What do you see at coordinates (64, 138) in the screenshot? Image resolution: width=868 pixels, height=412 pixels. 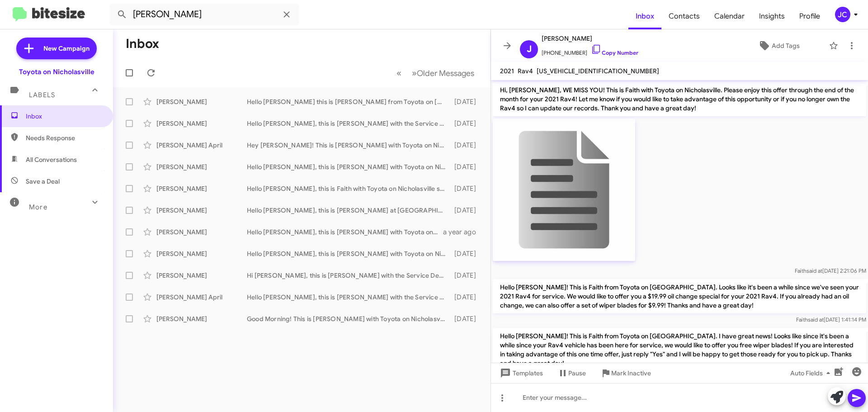 I see `span: Needs Response` at bounding box center [64, 138].